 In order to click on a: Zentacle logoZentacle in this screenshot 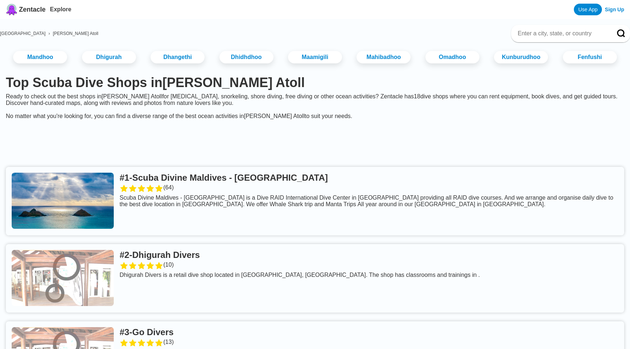, I will do `click(26, 9)`.